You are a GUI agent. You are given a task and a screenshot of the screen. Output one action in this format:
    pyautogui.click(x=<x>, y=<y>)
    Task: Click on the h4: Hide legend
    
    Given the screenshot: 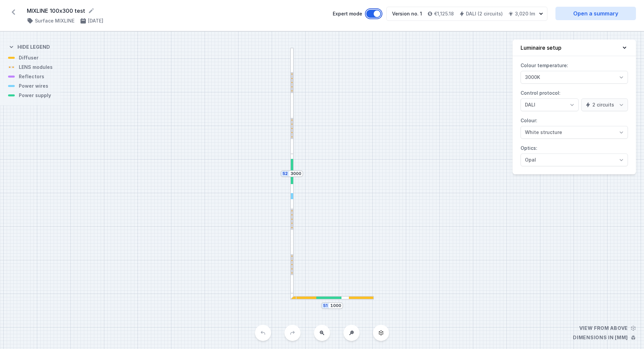 What is the action you would take?
    pyautogui.click(x=33, y=47)
    